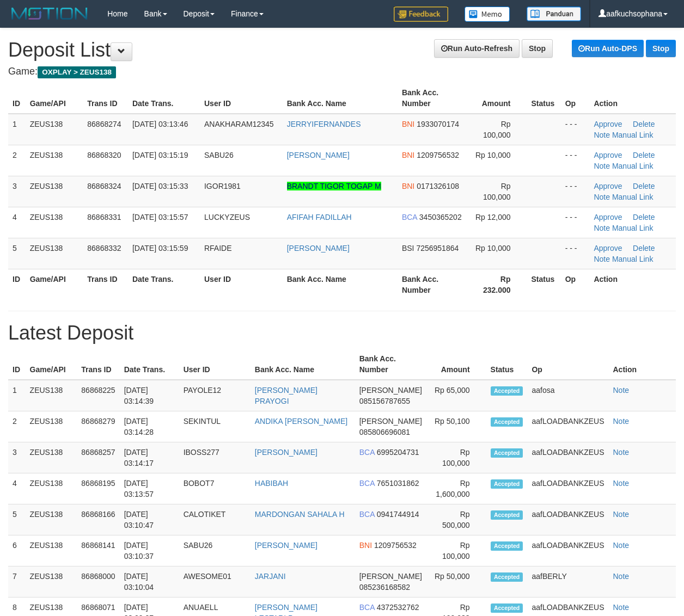 Image resolution: width=684 pixels, height=616 pixels. I want to click on td: AWESOME01, so click(215, 582).